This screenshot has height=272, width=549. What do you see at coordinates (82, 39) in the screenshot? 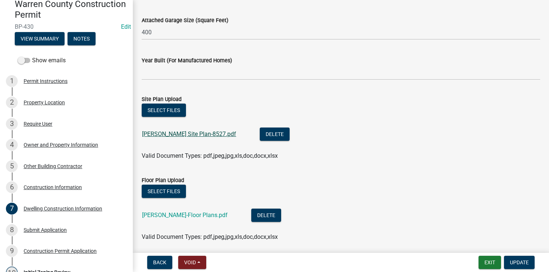
I see `button: Notes` at bounding box center [82, 39].